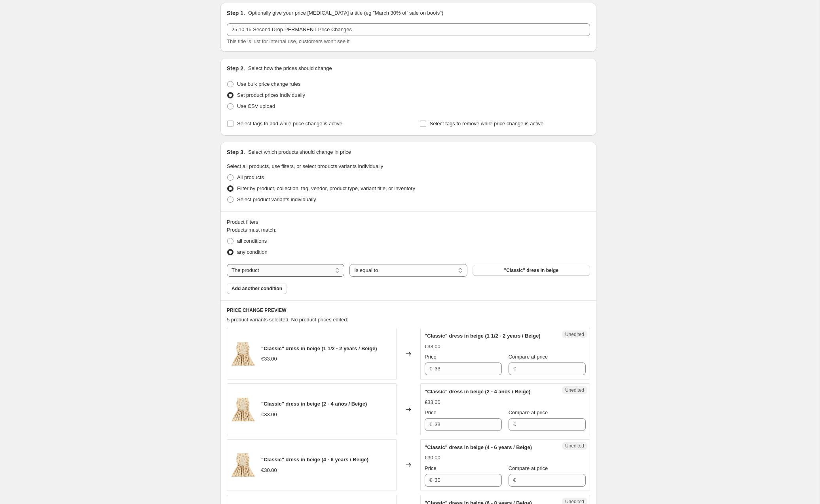  What do you see at coordinates (236, 13) in the screenshot?
I see `h2: Step 1.` at bounding box center [236, 13].